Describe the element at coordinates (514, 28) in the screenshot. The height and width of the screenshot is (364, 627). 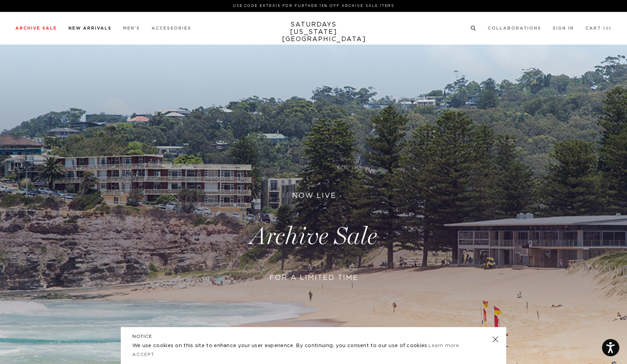
I see `a: Collaborations` at that location.